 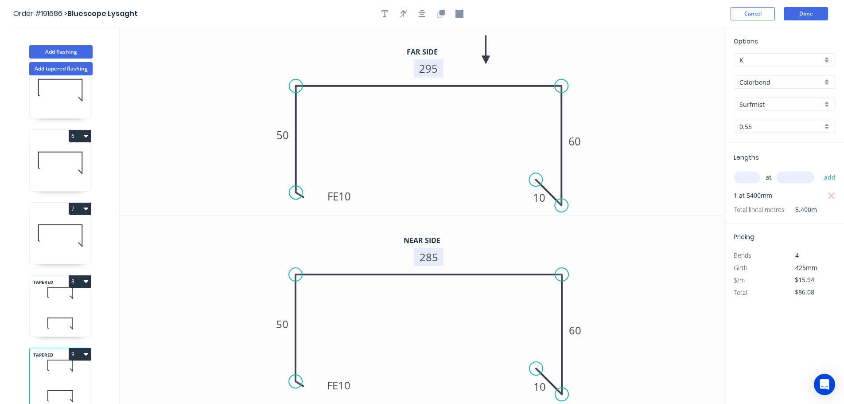 I want to click on button: 7, so click(x=80, y=209).